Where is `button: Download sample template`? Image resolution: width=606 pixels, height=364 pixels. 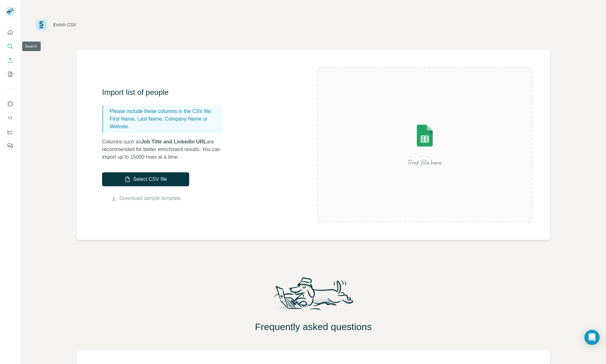
button: Download sample template is located at coordinates (145, 198).